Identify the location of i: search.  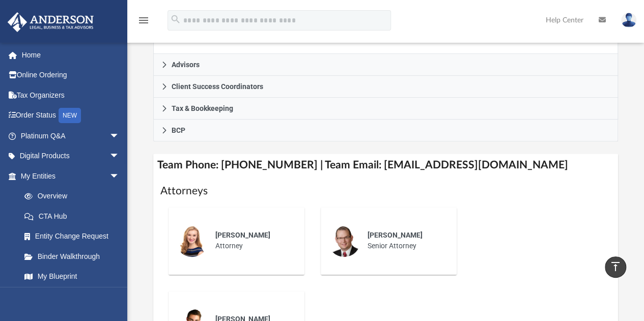
(176, 19).